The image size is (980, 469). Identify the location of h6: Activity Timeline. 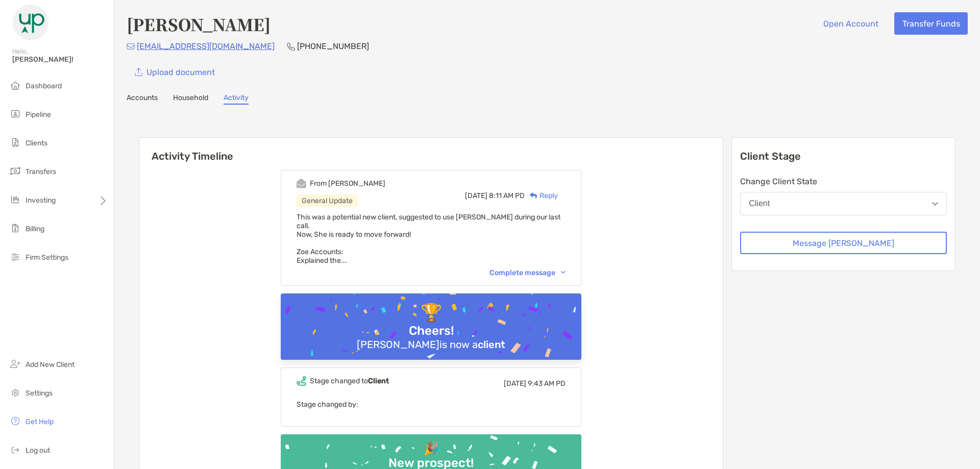
(431, 150).